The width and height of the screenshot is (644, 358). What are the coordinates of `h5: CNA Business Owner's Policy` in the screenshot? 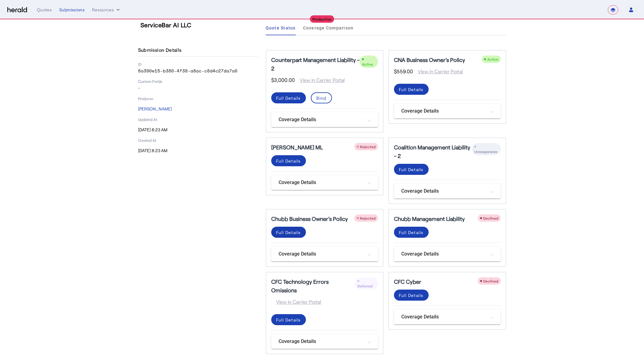 It's located at (430, 60).